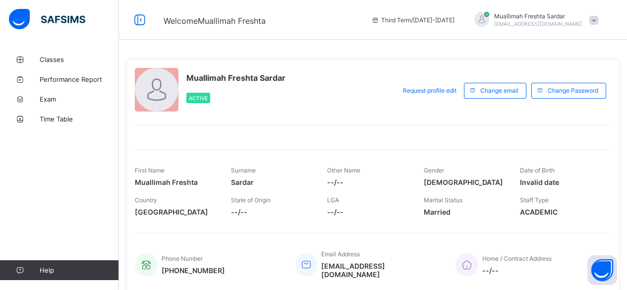 This screenshot has width=627, height=290. Describe the element at coordinates (150, 170) in the screenshot. I see `span: First Name` at that location.